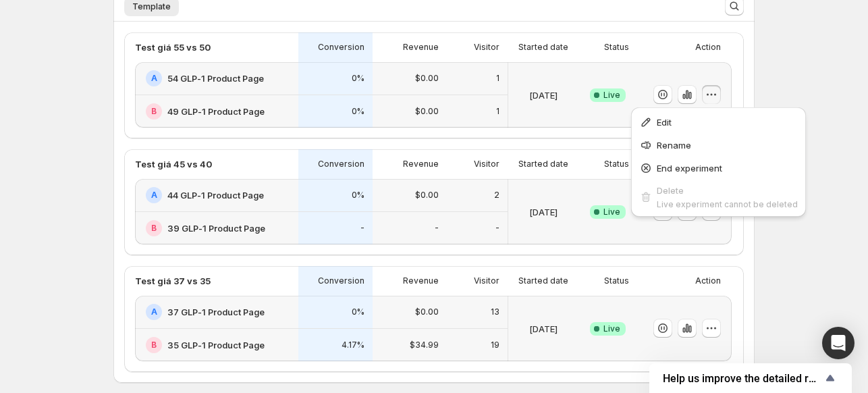 This screenshot has height=393, width=868. Describe the element at coordinates (719, 196) in the screenshot. I see `button: DeleteLive experiment cannot be deleted` at that location.